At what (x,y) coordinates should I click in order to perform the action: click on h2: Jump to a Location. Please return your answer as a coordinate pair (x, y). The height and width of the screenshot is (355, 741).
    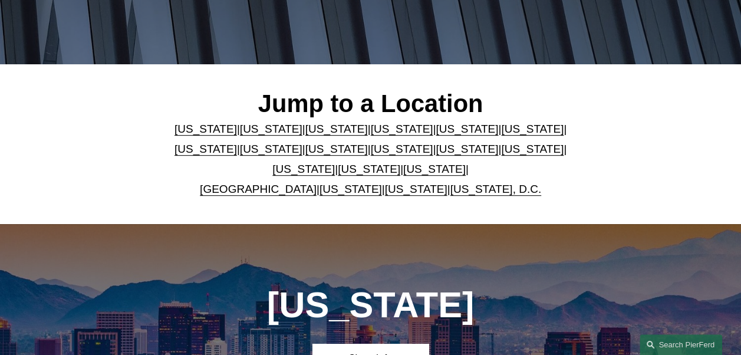
    Looking at the image, I should click on (370, 104).